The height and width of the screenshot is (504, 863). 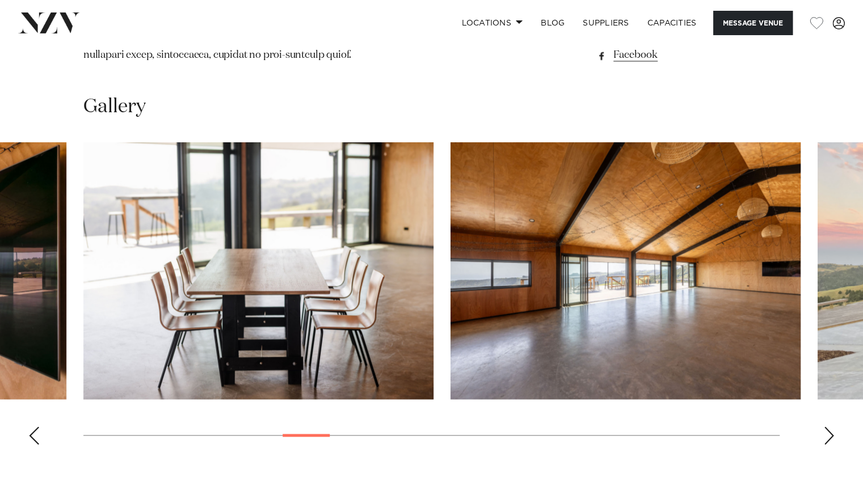 What do you see at coordinates (606, 23) in the screenshot?
I see `a: SUPPLIERS` at bounding box center [606, 23].